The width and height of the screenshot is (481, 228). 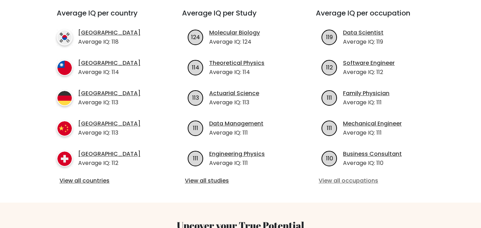 What do you see at coordinates (375, 181) in the screenshot?
I see `a: View all occupations` at bounding box center [375, 181].